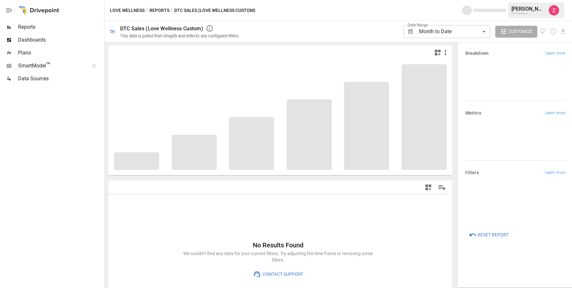 The width and height of the screenshot is (572, 288). What do you see at coordinates (61, 79) in the screenshot?
I see `span: Data Sources` at bounding box center [61, 79].